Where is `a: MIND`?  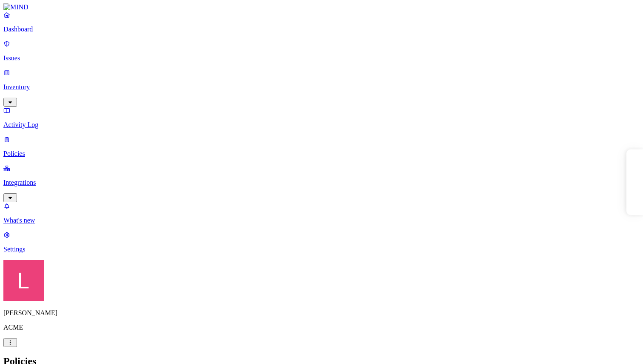
a: MIND is located at coordinates (322, 7).